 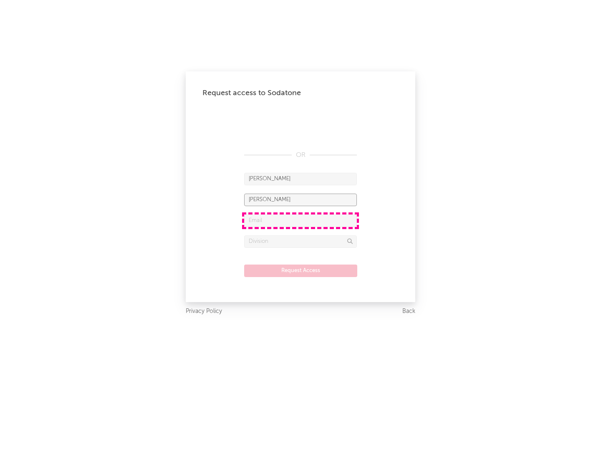 I want to click on a: Privacy Policy, so click(x=204, y=311).